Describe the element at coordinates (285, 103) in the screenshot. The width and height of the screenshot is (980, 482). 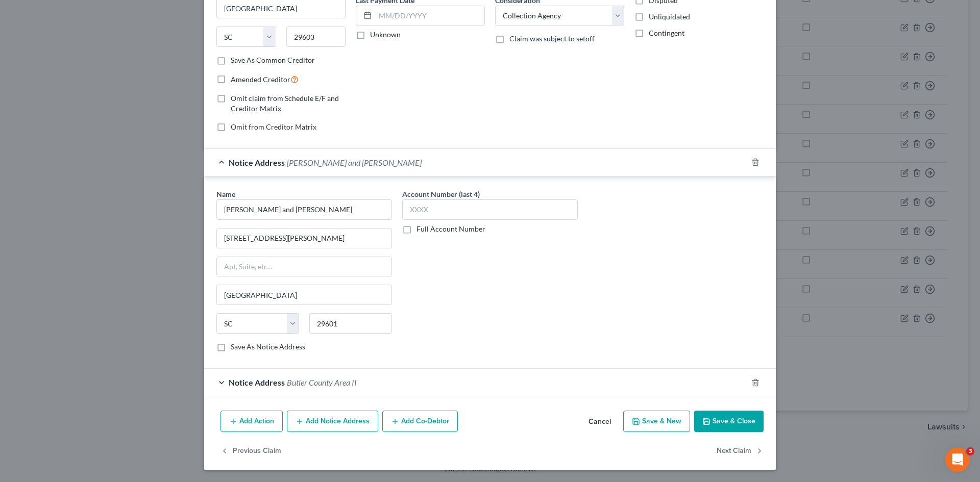
I see `span: Omit claim from Schedule E/F and Creditor Matrix` at that location.